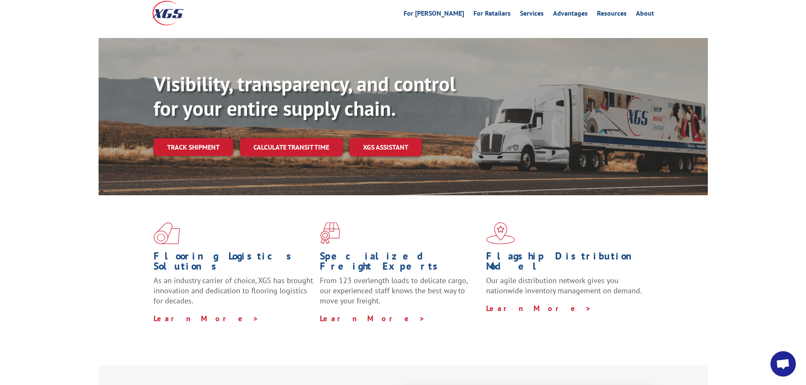  I want to click on img: xgs-icon-total-supply-chain-intelligence-red, so click(167, 233).